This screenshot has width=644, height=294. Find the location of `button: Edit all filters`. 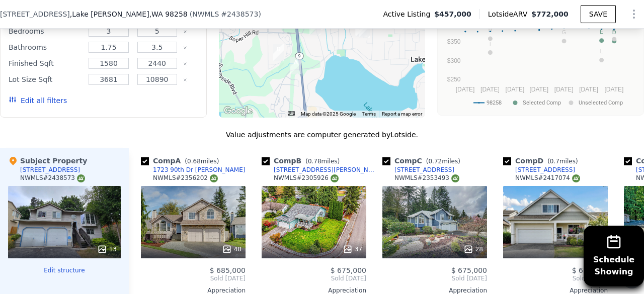

button: Edit all filters is located at coordinates (38, 100).